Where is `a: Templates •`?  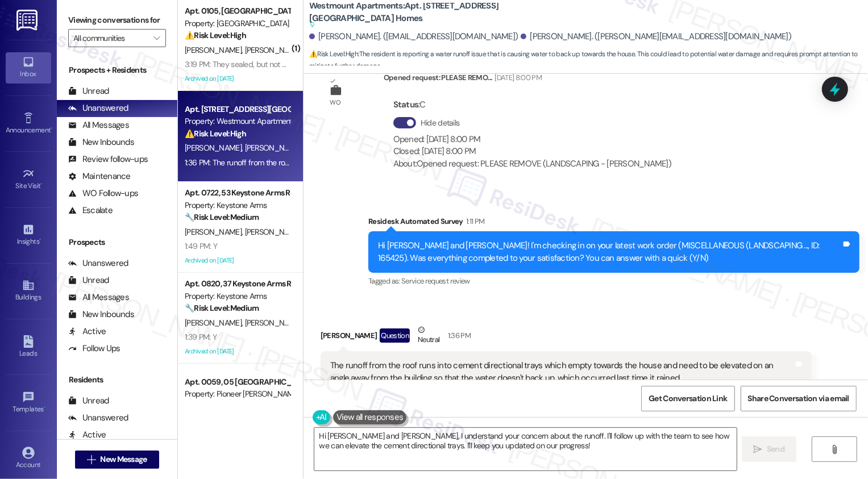 a: Templates • is located at coordinates (29, 403).